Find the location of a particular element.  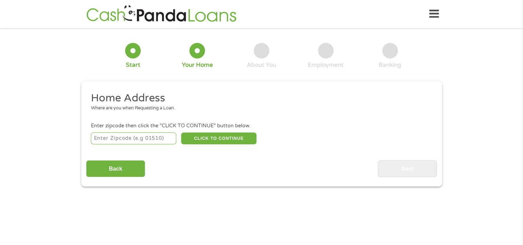

input: Enter Zipcode (e.g 01510) is located at coordinates (134, 138).